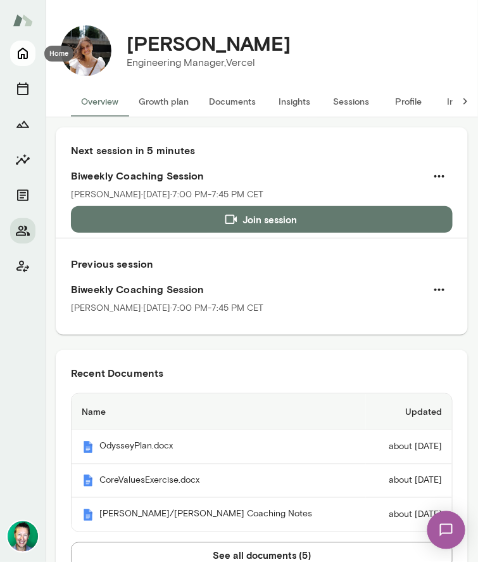 Image resolution: width=478 pixels, height=562 pixels. I want to click on img: Kathryn Middleton, so click(86, 51).